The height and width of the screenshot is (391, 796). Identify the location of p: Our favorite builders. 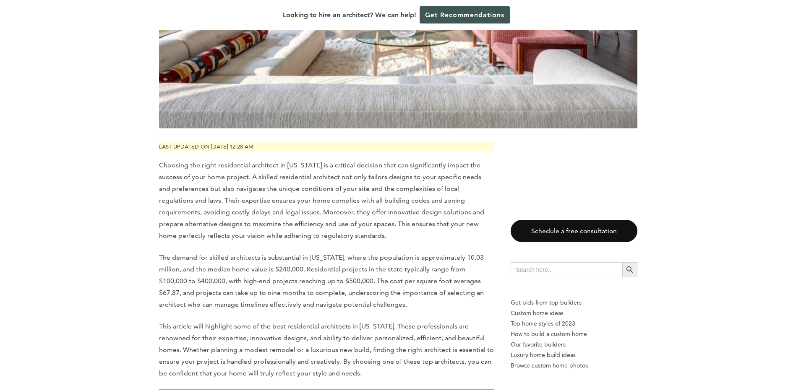
(574, 344).